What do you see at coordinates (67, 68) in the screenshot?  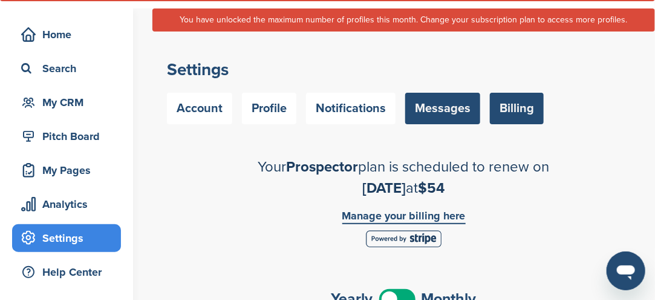 I see `a: Search` at bounding box center [67, 68].